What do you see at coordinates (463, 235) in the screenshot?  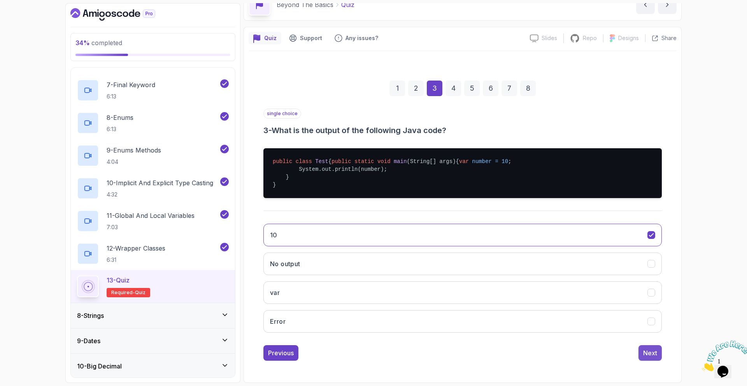 I see `button: 10` at bounding box center [463, 235].